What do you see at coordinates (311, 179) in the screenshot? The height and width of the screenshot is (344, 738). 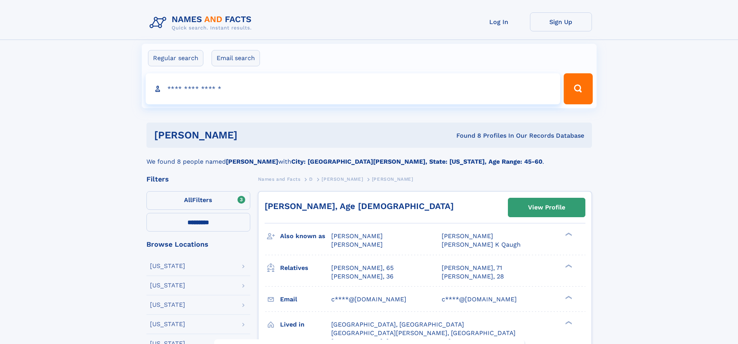 I see `span: D` at bounding box center [311, 179].